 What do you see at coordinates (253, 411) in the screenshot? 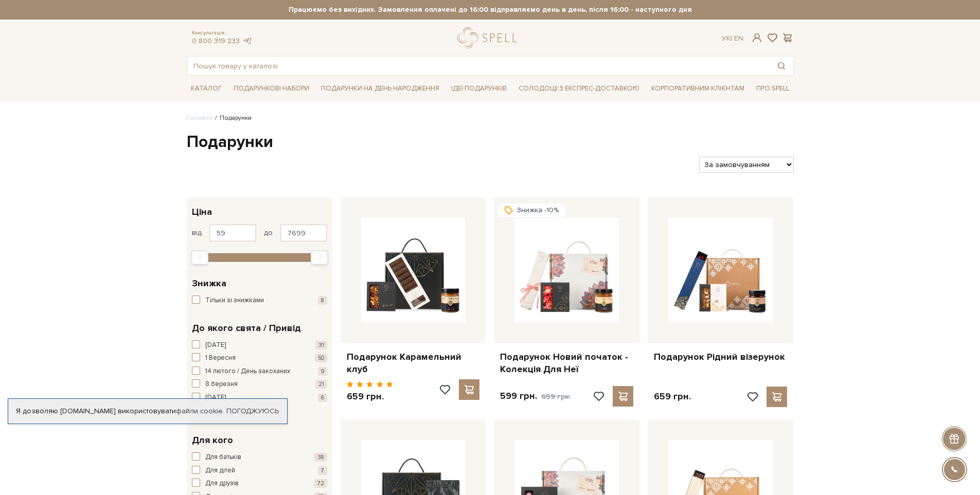
I see `a: Погоджуюсь` at bounding box center [253, 411].